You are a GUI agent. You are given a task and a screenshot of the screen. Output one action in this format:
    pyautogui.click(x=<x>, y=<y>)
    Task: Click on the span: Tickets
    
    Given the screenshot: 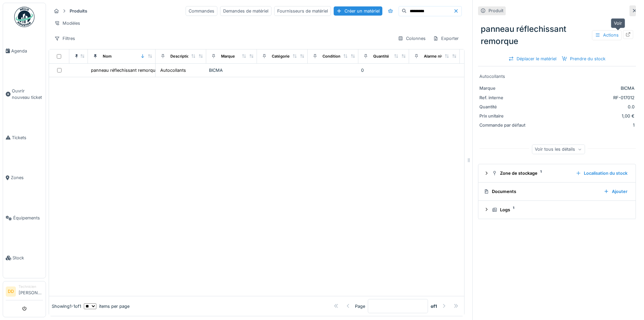 What is the action you would take?
    pyautogui.click(x=27, y=138)
    